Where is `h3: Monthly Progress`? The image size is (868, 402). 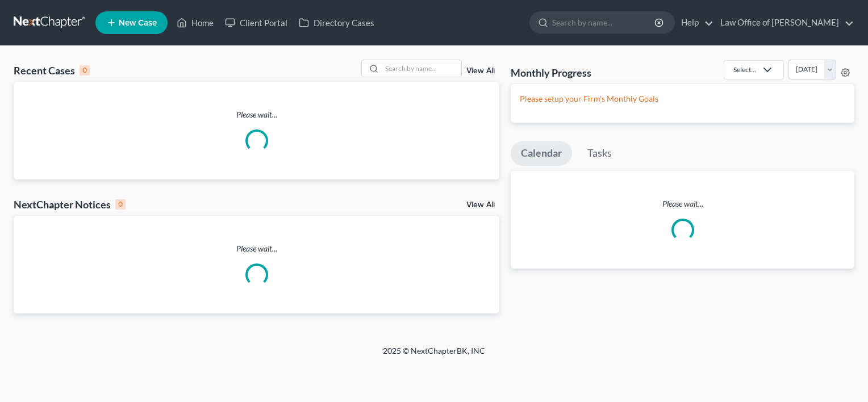
h3: Monthly Progress is located at coordinates (551, 73).